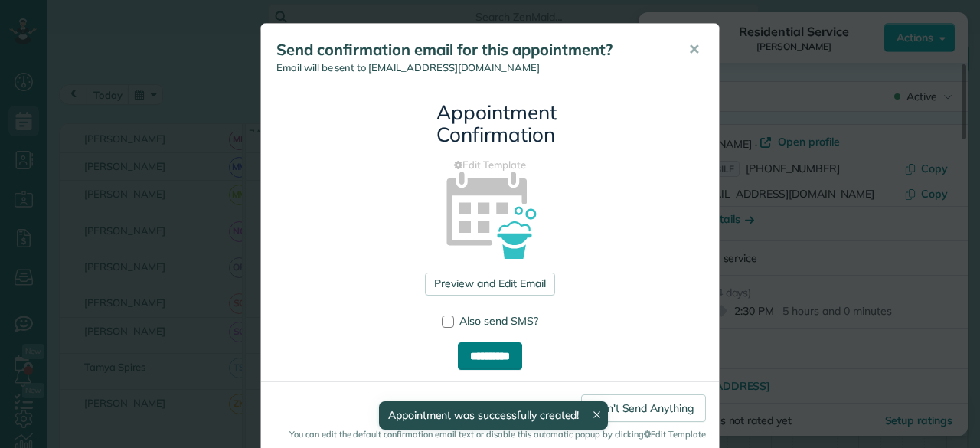 This screenshot has height=448, width=980. What do you see at coordinates (490, 164) in the screenshot?
I see `a: Edit Template` at bounding box center [490, 164].